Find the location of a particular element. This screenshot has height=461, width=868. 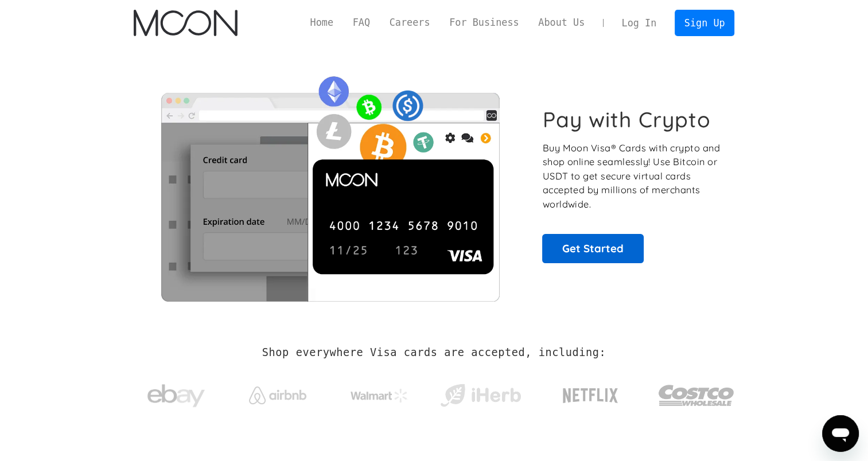

a: Careers is located at coordinates (409, 23).